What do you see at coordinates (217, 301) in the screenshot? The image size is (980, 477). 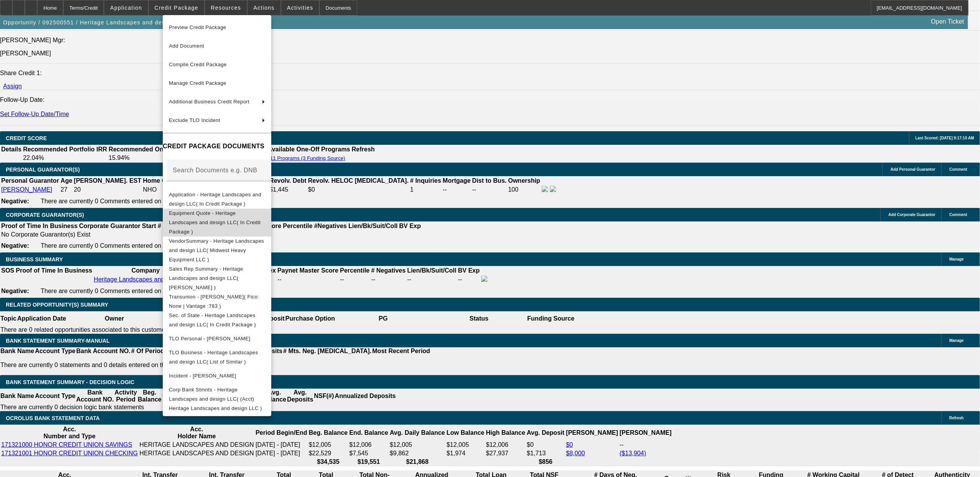 I see `button: Transunion - Garcia, Gustavo( Fico: None | Vantage :783 )` at bounding box center [217, 301].